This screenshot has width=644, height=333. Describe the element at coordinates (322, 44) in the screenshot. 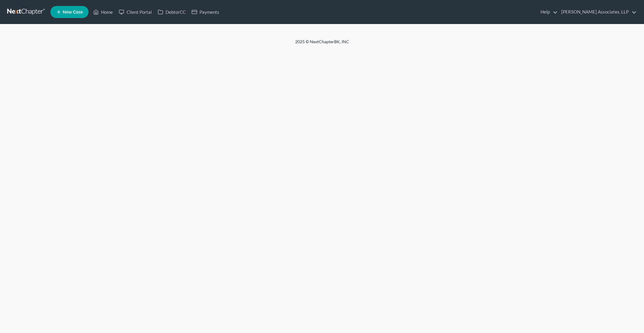

I see `div: 2025 © NextChapterBK, INC` at that location.